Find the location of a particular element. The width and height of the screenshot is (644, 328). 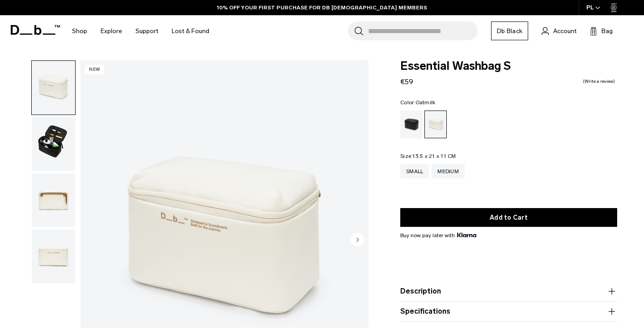

a: Write a review is located at coordinates (599, 81).